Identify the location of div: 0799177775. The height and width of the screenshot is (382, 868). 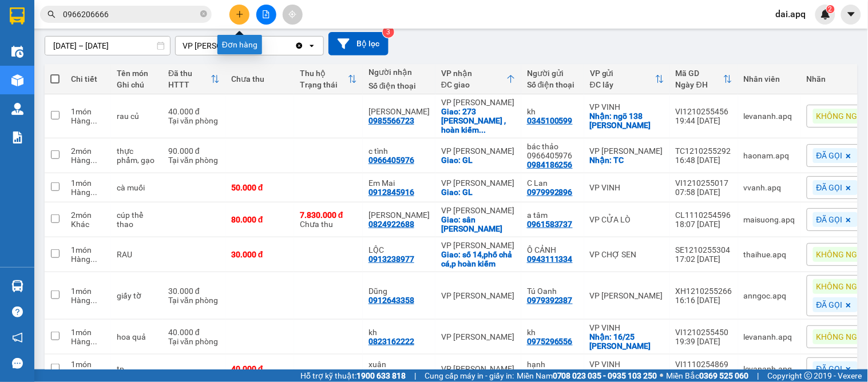
(550, 374).